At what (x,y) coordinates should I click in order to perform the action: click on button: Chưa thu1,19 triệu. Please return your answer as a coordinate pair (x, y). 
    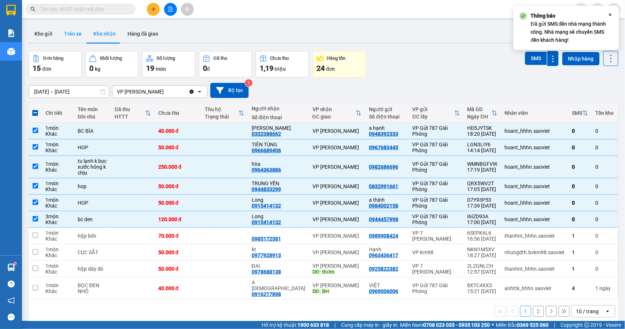
    Looking at the image, I should click on (282, 64).